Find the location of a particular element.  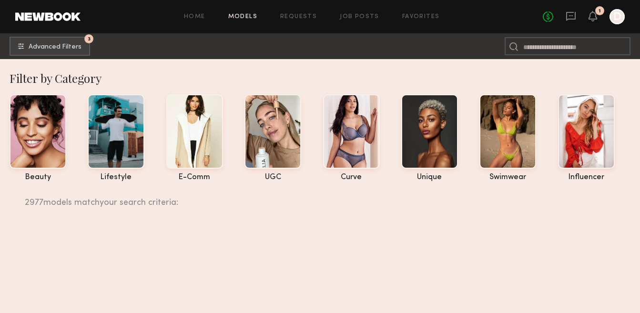

div: beauty is located at coordinates (38, 177).